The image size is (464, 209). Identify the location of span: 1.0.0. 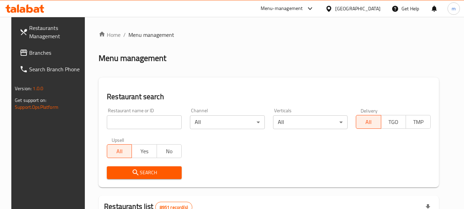
(38, 88).